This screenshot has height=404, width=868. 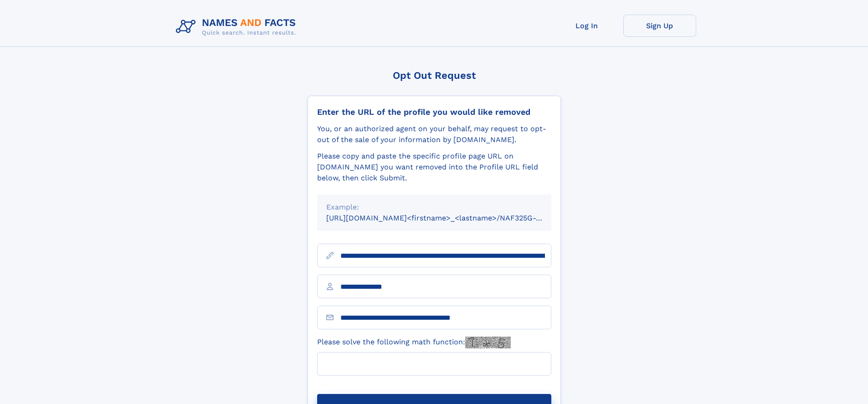 What do you see at coordinates (238, 27) in the screenshot?
I see `img: Logo Names and Facts` at bounding box center [238, 27].